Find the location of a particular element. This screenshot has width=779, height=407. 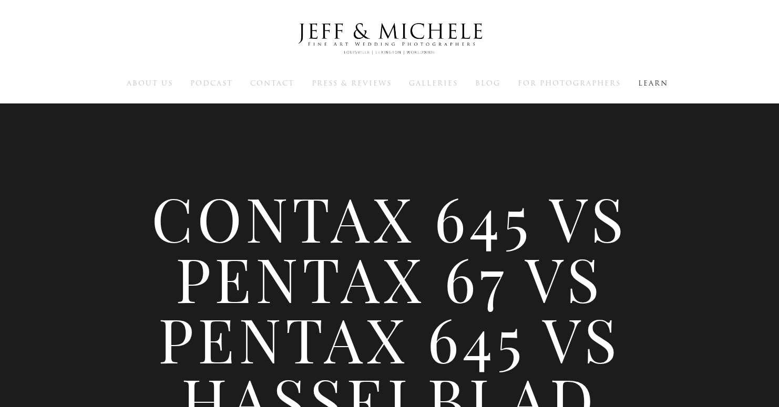

a: Learn is located at coordinates (653, 83).